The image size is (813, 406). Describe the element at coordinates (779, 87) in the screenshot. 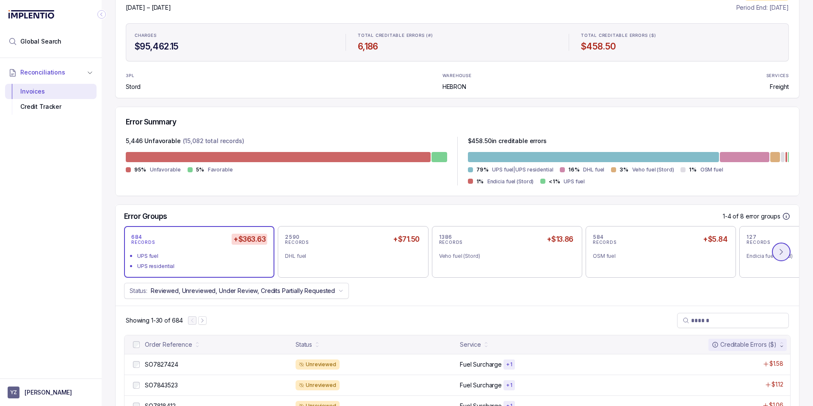

I see `p: Freight` at that location.